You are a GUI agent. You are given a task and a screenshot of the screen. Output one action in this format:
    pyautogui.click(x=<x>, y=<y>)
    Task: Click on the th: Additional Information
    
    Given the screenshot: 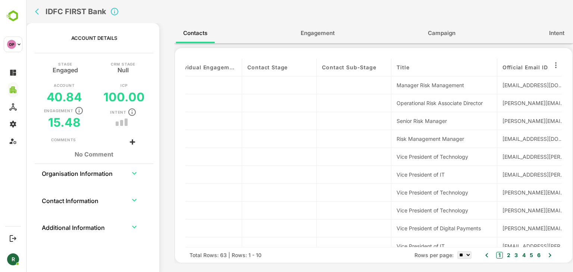 What is the action you would take?
    pyautogui.click(x=55, y=227)
    